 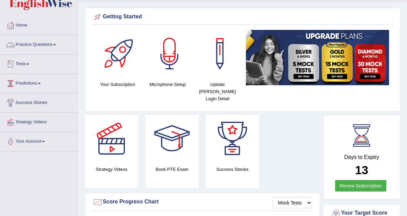 What do you see at coordinates (39, 140) in the screenshot?
I see `a: Your Account` at bounding box center [39, 140].